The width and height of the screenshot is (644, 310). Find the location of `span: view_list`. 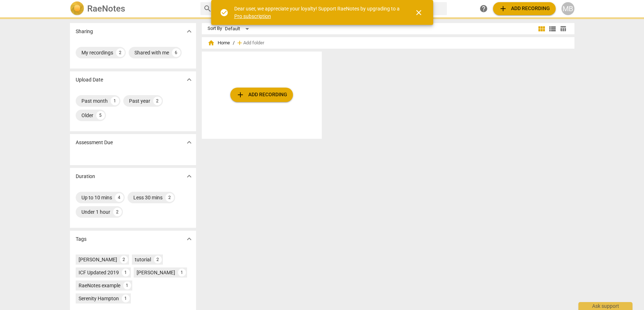

span: view_list is located at coordinates (553, 29).